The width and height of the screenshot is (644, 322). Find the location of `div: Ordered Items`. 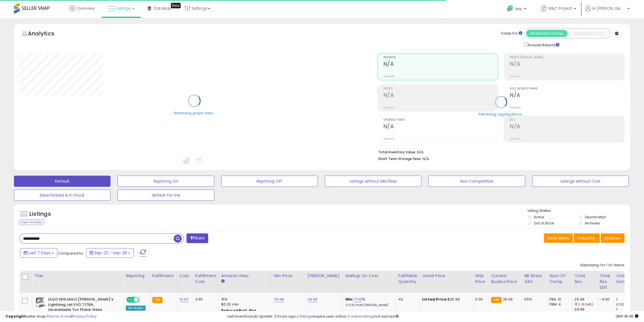

div: Ordered Items is located at coordinates (626, 279).